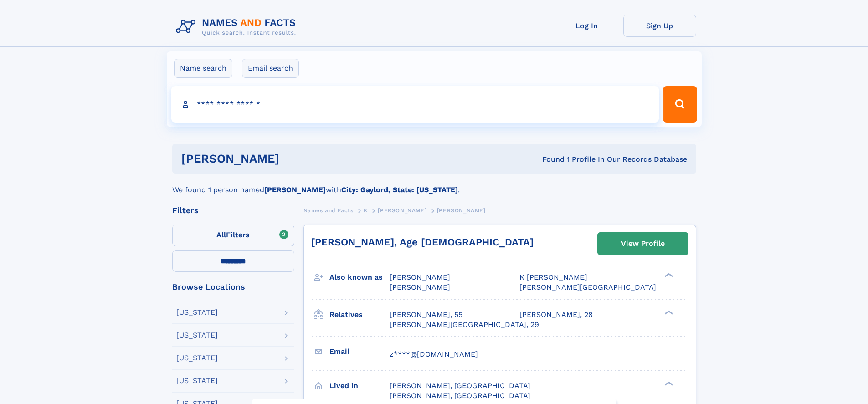  I want to click on button: Search Button, so click(680, 105).